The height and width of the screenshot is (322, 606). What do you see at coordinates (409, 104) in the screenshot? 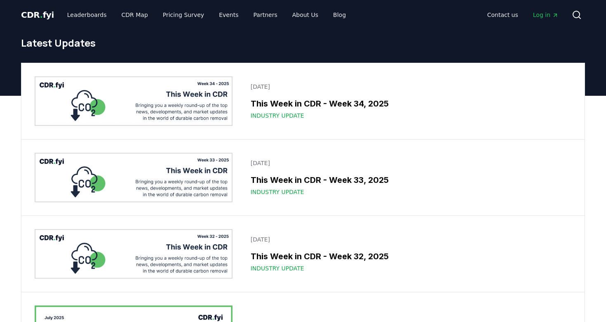
I see `h3: This Week in CDR - Week 34, 2025` at bounding box center [409, 104].